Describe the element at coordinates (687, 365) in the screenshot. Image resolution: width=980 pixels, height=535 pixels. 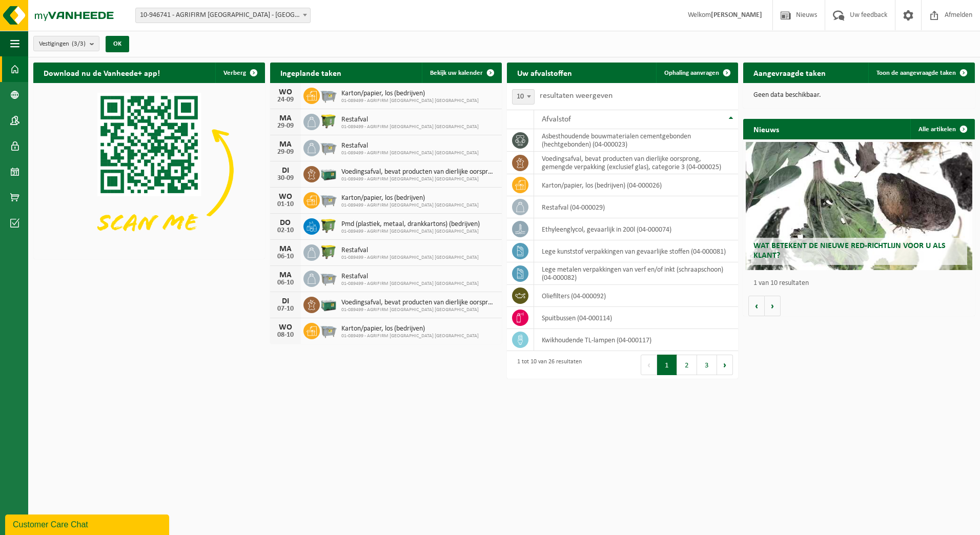
I see `button: 2` at that location.